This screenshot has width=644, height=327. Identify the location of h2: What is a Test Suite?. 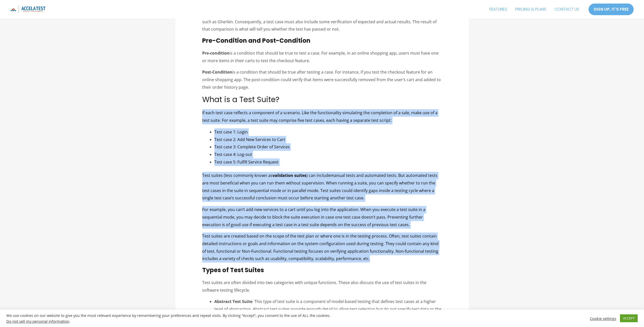
(322, 100).